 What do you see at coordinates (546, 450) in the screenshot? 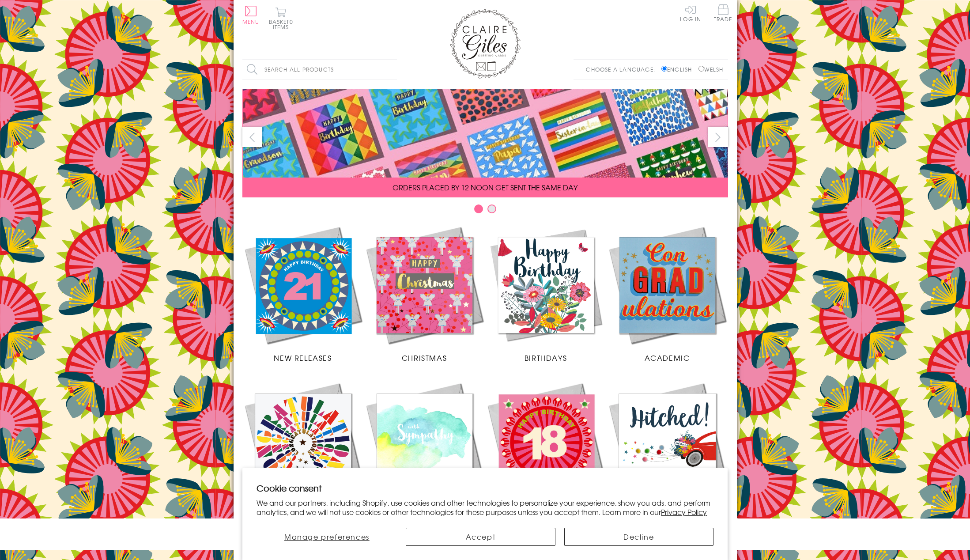
I see `a: Age Cards` at bounding box center [546, 450].